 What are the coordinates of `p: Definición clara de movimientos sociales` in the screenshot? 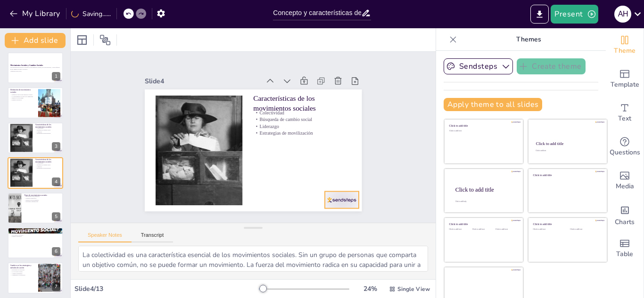 It's located at (22, 95).